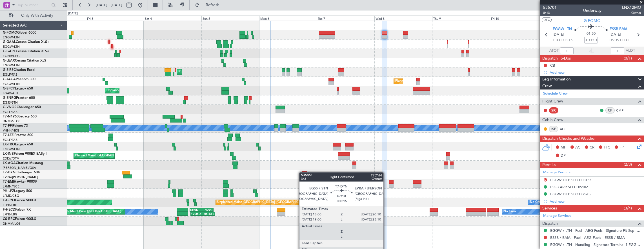 The width and height of the screenshot is (644, 249). What do you see at coordinates (595, 201) in the screenshot?
I see `div: Add new` at bounding box center [595, 201].